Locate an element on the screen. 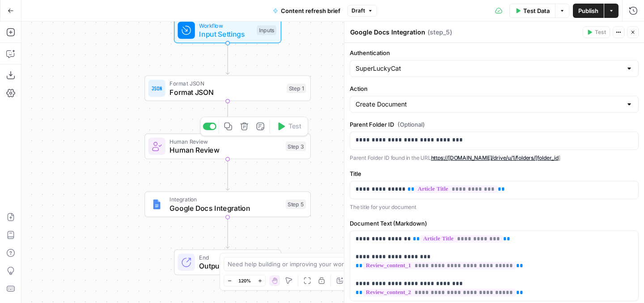 The width and height of the screenshot is (644, 303). div: Step 1 is located at coordinates (296, 88).